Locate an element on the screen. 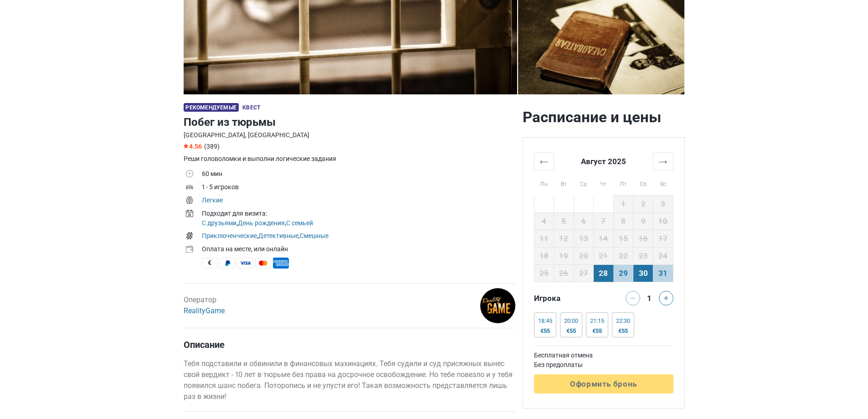 Image resolution: width=868 pixels, height=419 pixels. span: PayPal is located at coordinates (228, 263).